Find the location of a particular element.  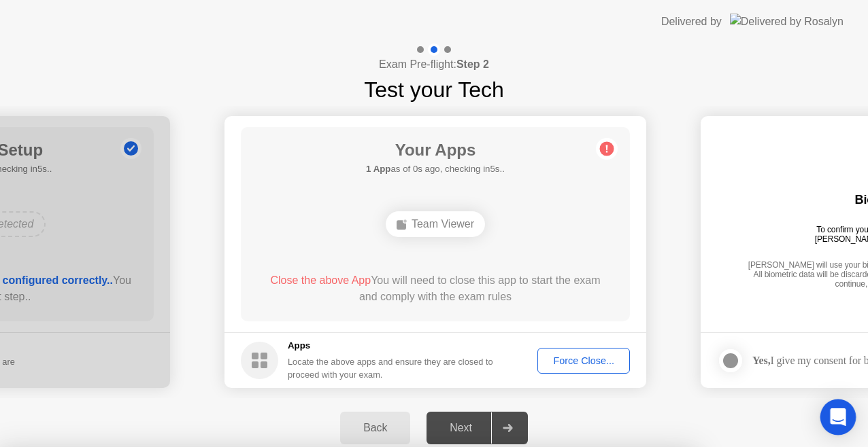

div: Force Close... is located at coordinates (583, 361).